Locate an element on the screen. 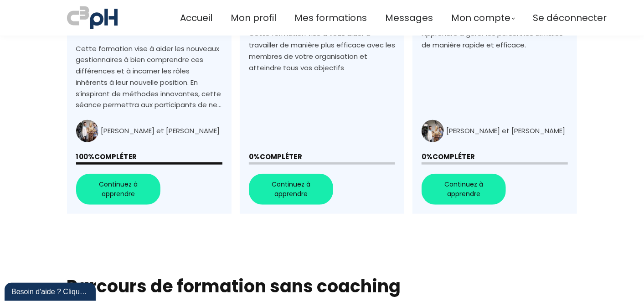 The width and height of the screenshot is (644, 301). a: Se déconnecter is located at coordinates (570, 18).